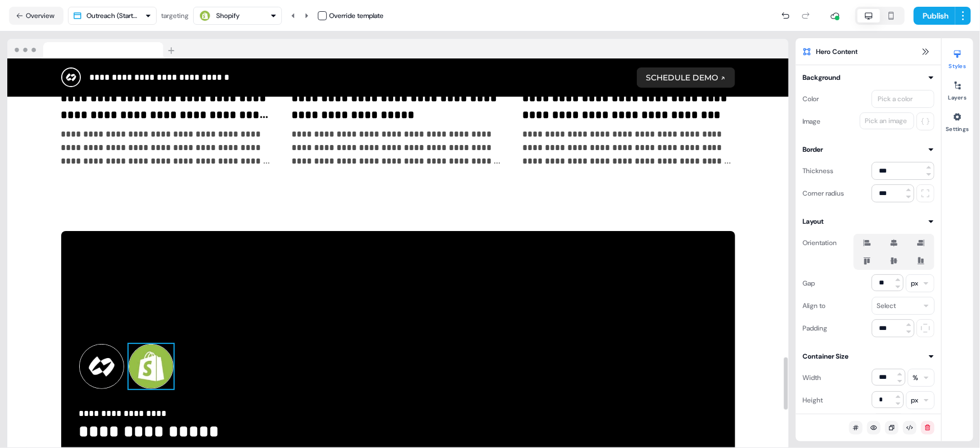 The image size is (980, 448). Describe the element at coordinates (808, 283) in the screenshot. I see `div: Gap` at that location.